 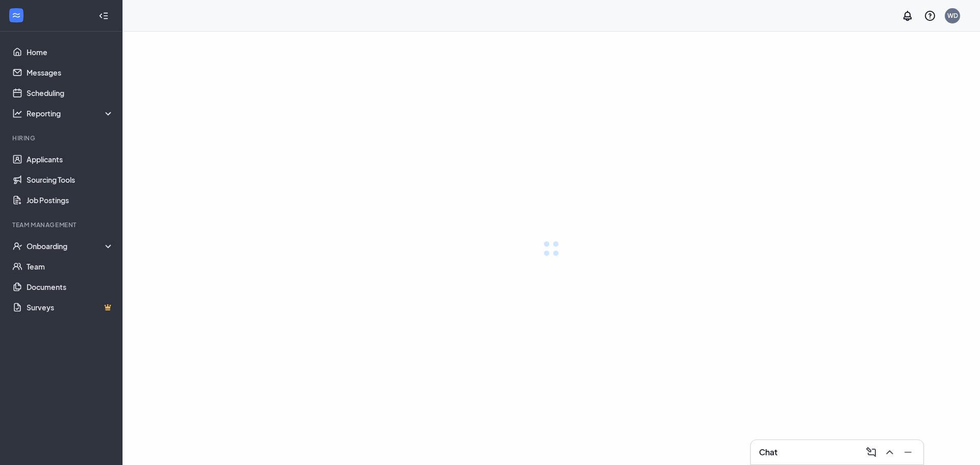 What do you see at coordinates (769, 452) in the screenshot?
I see `h3: Chat` at bounding box center [769, 452].